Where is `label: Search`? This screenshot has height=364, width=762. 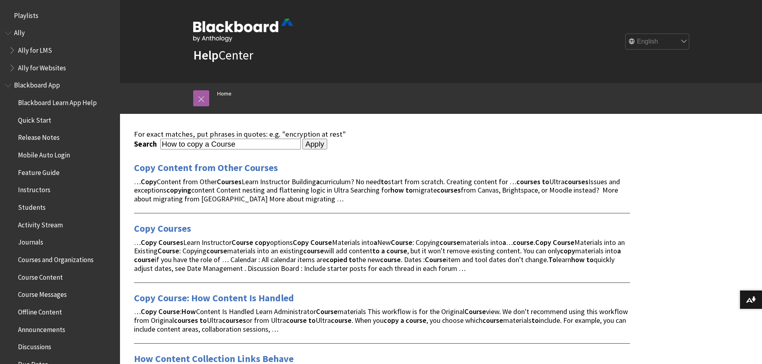
label: Search is located at coordinates (146, 144).